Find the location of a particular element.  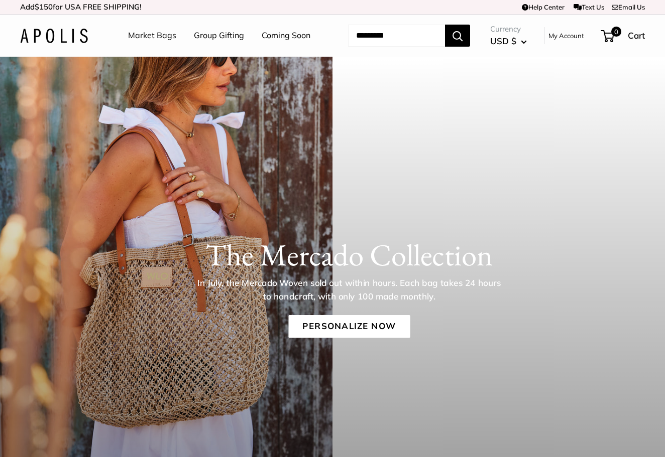

a: Email Us is located at coordinates (628, 7).